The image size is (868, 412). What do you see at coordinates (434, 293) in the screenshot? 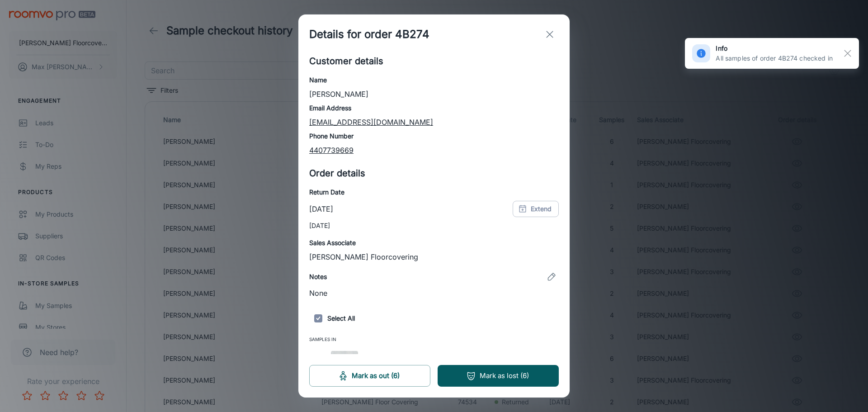
I see `p: None` at bounding box center [434, 293].